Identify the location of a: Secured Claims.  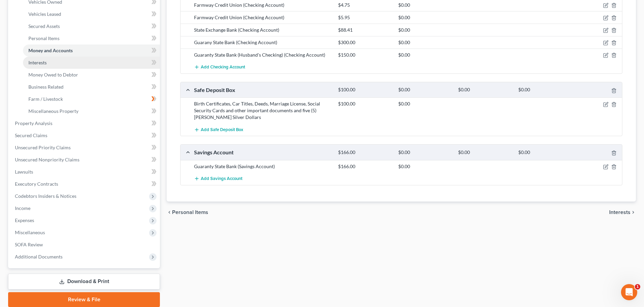
(85, 135).